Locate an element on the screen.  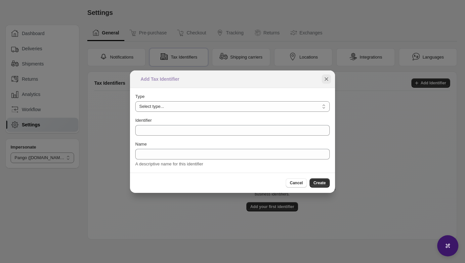
span: Cancel is located at coordinates (296, 183).